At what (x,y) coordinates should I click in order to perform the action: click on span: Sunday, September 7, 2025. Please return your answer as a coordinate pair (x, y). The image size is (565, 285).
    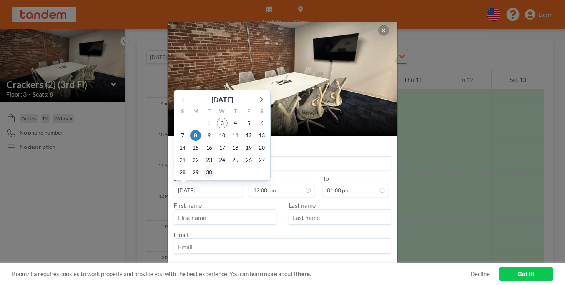
    Looking at the image, I should click on (183, 135).